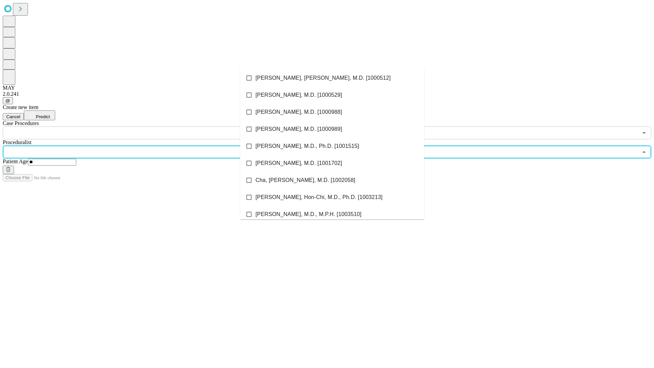 Image resolution: width=654 pixels, height=368 pixels. I want to click on button: Predict, so click(39, 115).